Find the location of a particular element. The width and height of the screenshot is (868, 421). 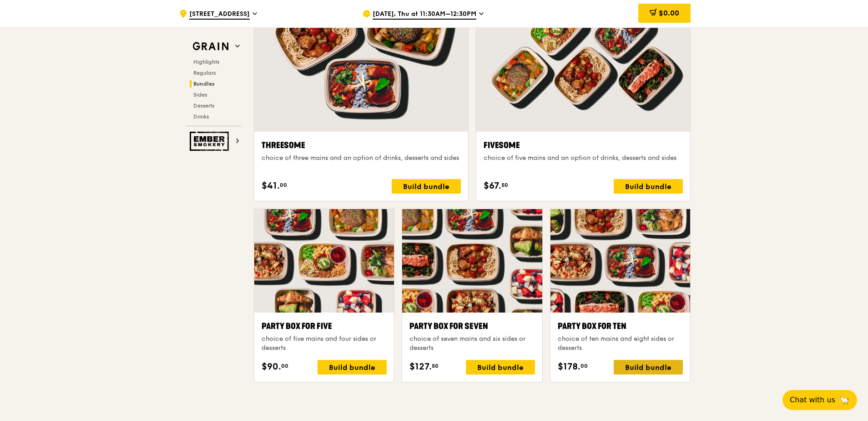

span: $0.00 is located at coordinates (669, 13).